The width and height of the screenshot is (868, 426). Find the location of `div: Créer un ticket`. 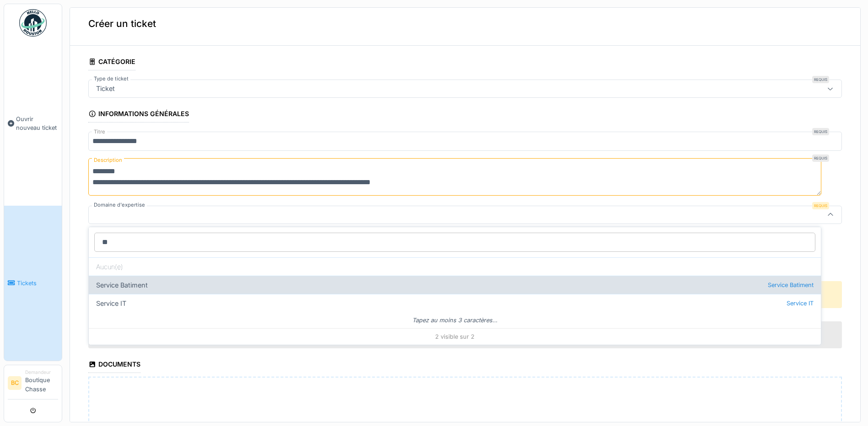

div: Créer un ticket is located at coordinates (465, 24).